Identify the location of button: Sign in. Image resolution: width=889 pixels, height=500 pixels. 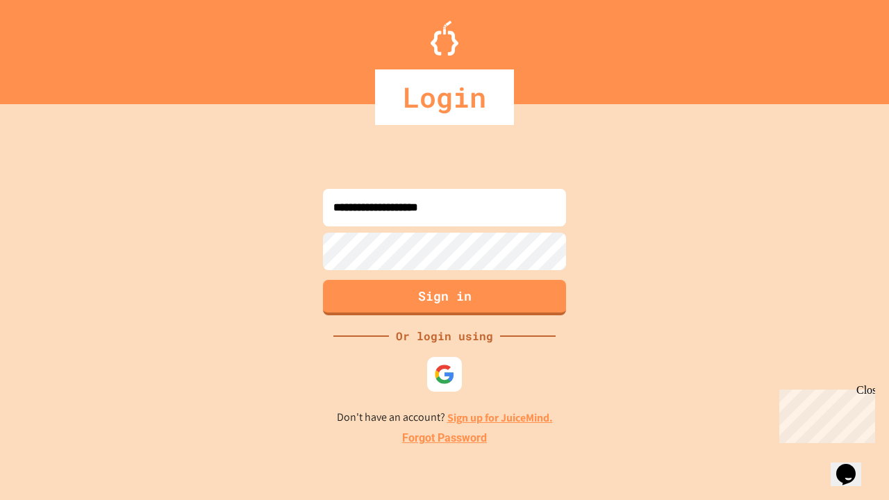
(445, 297).